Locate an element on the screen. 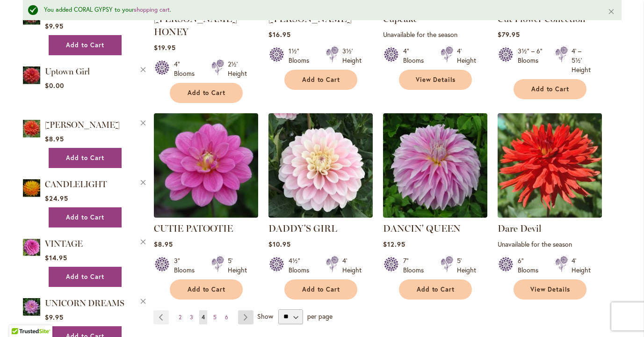 The image size is (644, 337). span: $16.95 is located at coordinates (280, 34).